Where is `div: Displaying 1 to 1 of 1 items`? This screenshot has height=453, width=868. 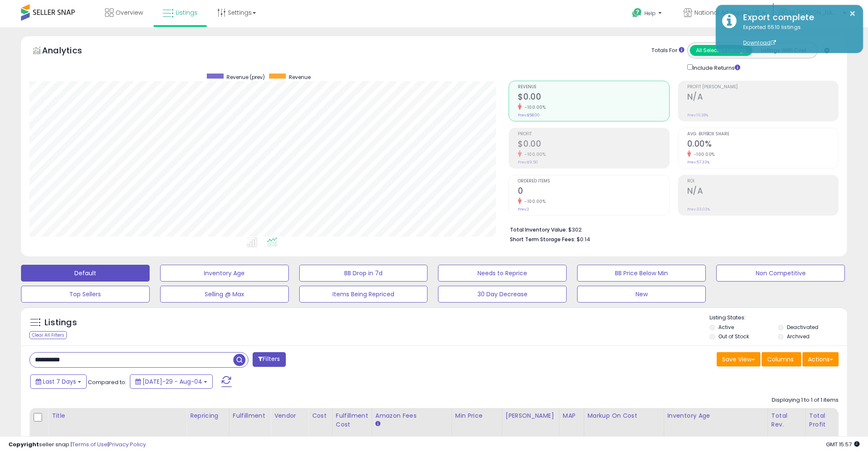 div: Displaying 1 to 1 of 1 items is located at coordinates (805, 400).